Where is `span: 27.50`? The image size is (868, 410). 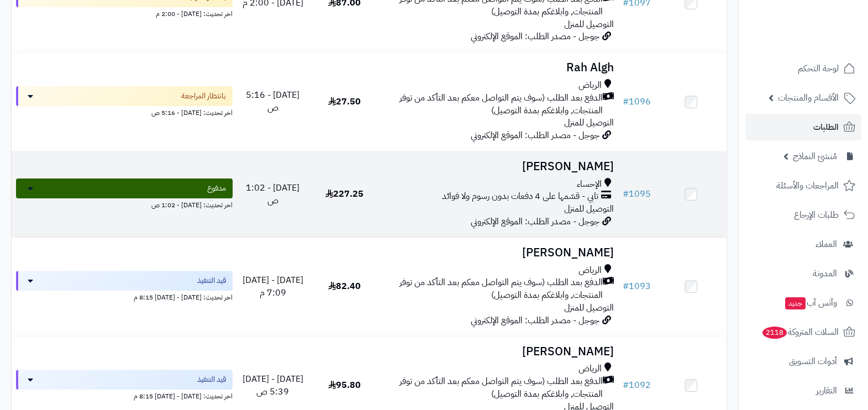
span: 27.50 is located at coordinates (344, 102).